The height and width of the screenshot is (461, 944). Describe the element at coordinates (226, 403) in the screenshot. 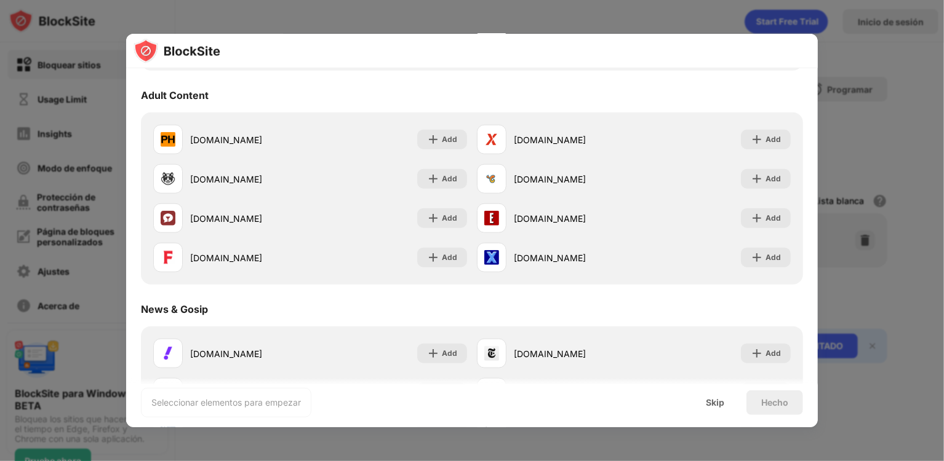

I see `div: Seleccionar elementos para empezar` at that location.